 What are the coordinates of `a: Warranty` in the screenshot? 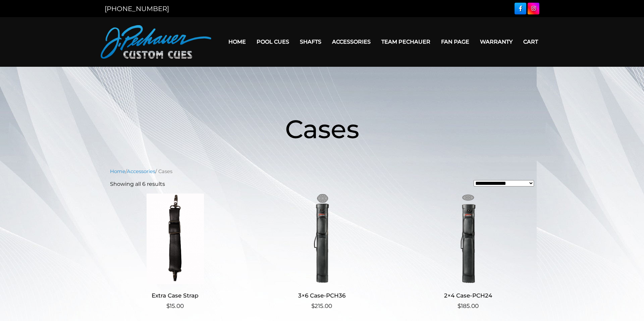 It's located at (496, 42).